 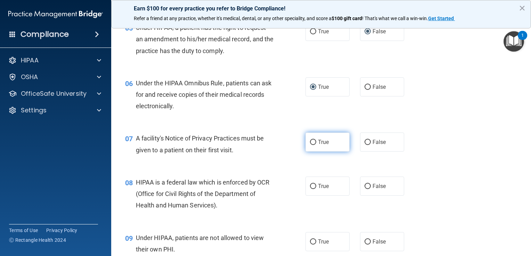 I want to click on button: Close, so click(x=522, y=8).